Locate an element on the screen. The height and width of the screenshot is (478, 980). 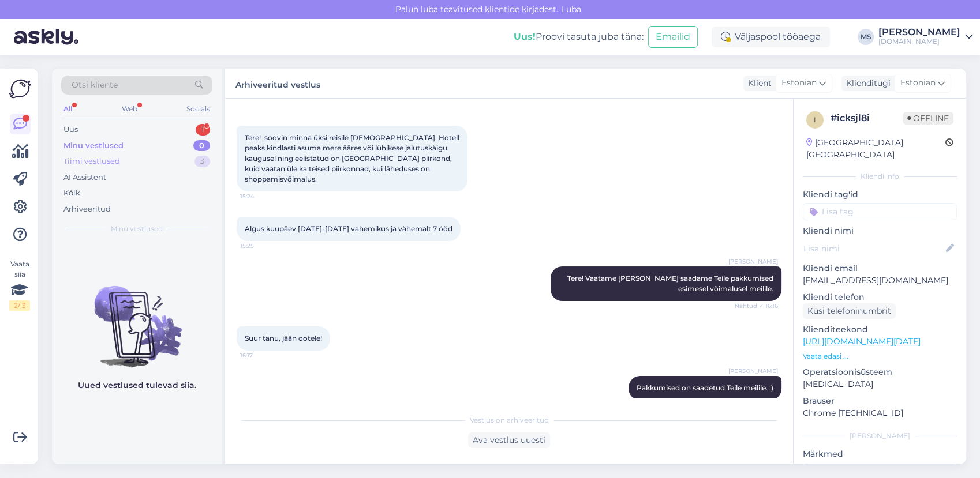
p: Operatsioonisüsteem is located at coordinates (879, 372).